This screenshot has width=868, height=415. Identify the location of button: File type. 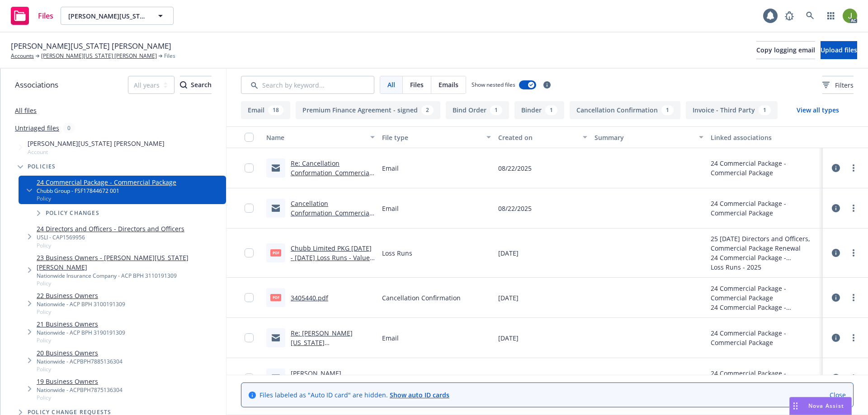
(436, 137).